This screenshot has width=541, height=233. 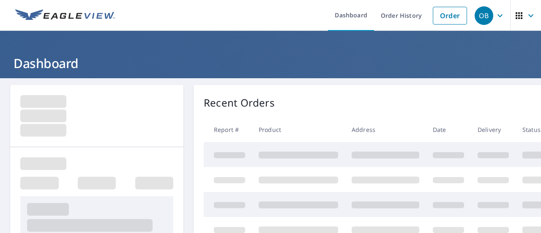 I want to click on th: Date, so click(x=448, y=129).